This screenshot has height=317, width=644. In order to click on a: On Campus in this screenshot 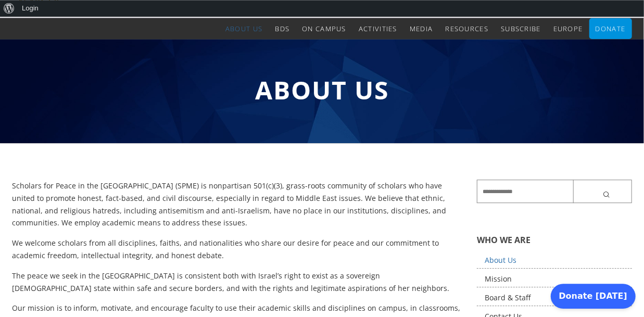, I will do `click(324, 29)`.